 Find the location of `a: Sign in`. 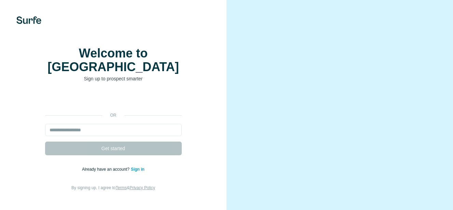

a: Sign in is located at coordinates (138, 169).